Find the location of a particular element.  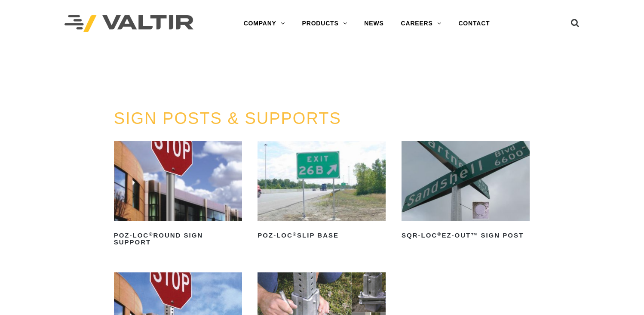

a: CAREERS is located at coordinates (421, 24).